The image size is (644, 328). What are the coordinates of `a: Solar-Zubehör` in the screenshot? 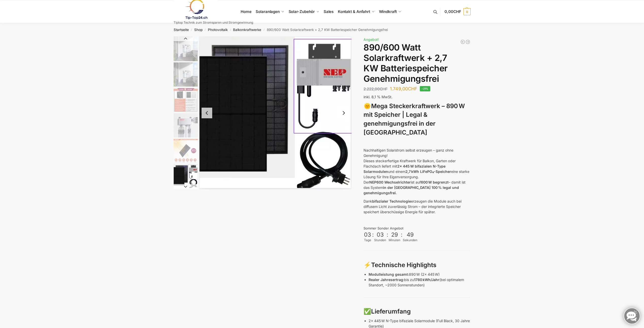 It's located at (304, 12).